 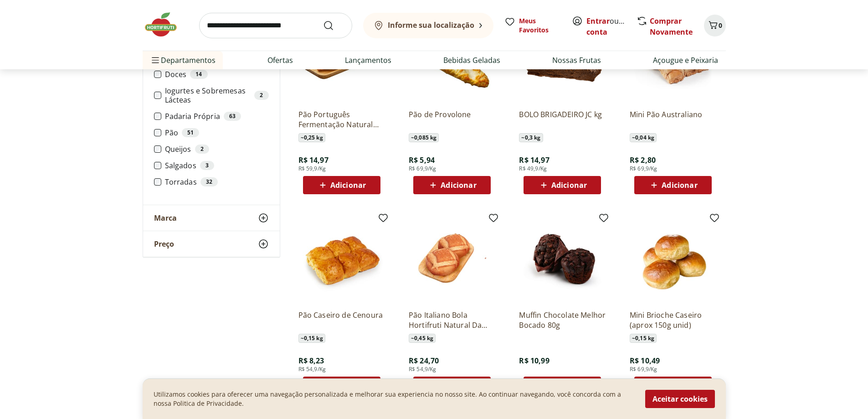 What do you see at coordinates (217, 95) in the screenshot?
I see `label: Iogurtes e Sobremesas Lácteas` at bounding box center [217, 95].